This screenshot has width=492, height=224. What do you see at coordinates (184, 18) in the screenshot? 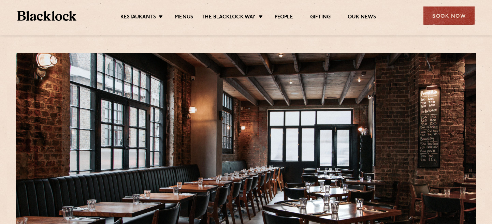
I see `a: Menus` at bounding box center [184, 18].